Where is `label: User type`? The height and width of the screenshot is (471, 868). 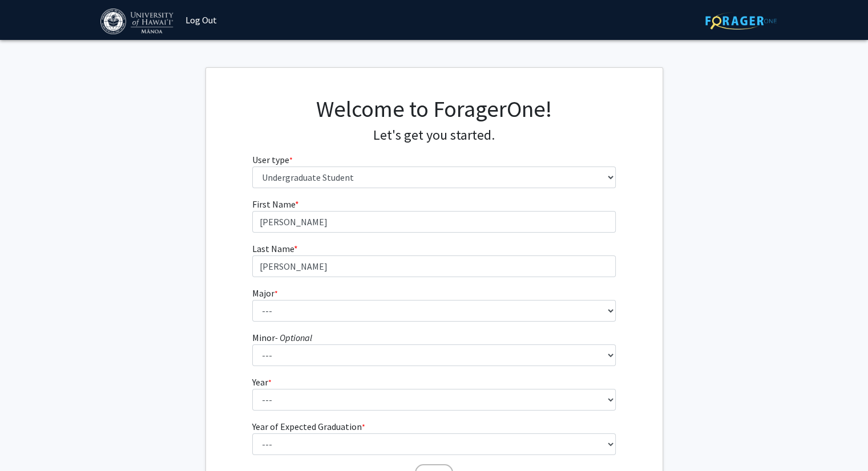
label: User type is located at coordinates (272, 160).